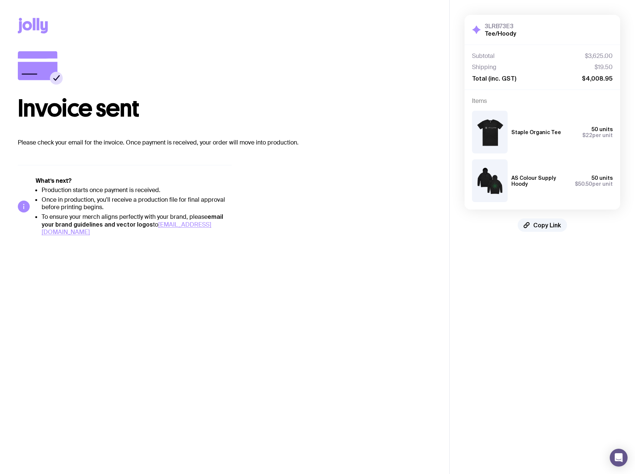  What do you see at coordinates (547, 225) in the screenshot?
I see `span: Copy Link` at bounding box center [547, 225].